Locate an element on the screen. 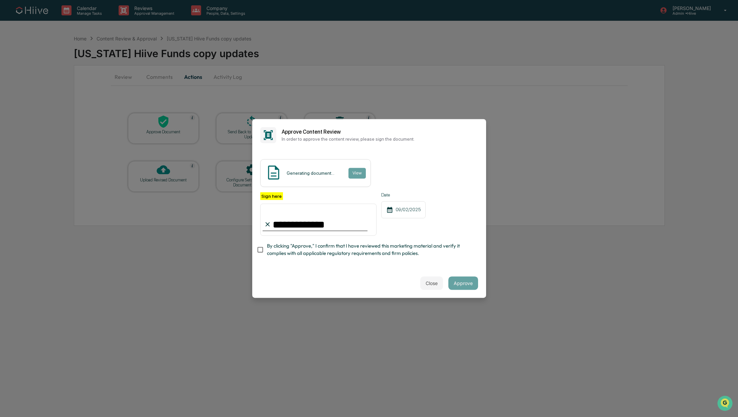 The height and width of the screenshot is (417, 738). button: Start new chat is located at coordinates (118, 57).